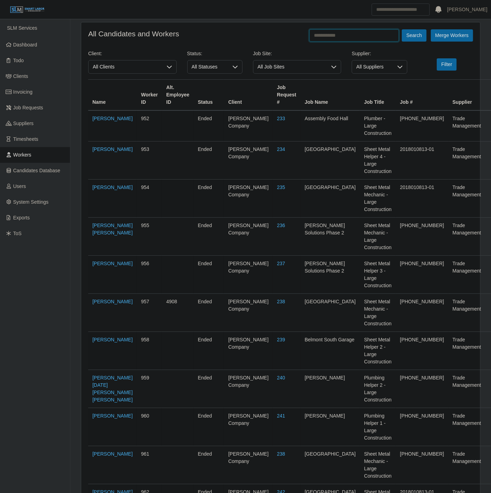 The image size is (491, 493). I want to click on span: Timesheets, so click(26, 139).